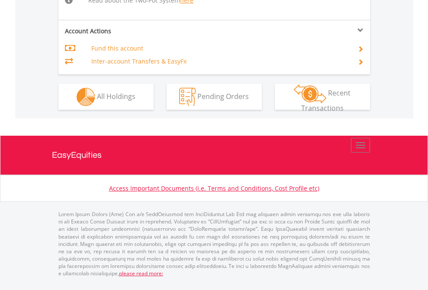 This screenshot has width=428, height=290. Describe the element at coordinates (310, 94) in the screenshot. I see `img: transactions-zar-wht.png` at that location.